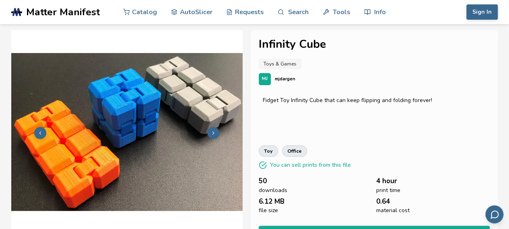  Describe the element at coordinates (268, 211) in the screenshot. I see `span: file size` at that location.